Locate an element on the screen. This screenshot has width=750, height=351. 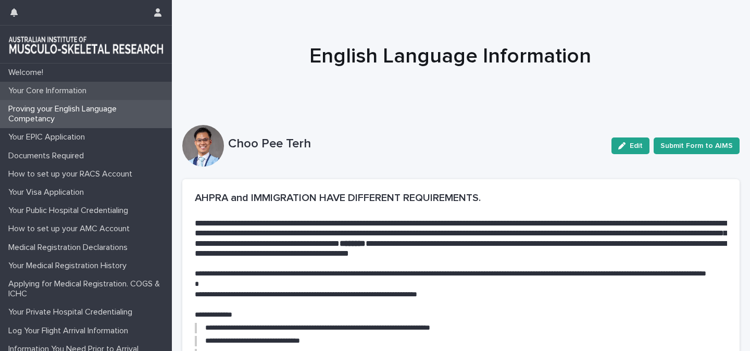
p: Welcome! is located at coordinates (28, 72).